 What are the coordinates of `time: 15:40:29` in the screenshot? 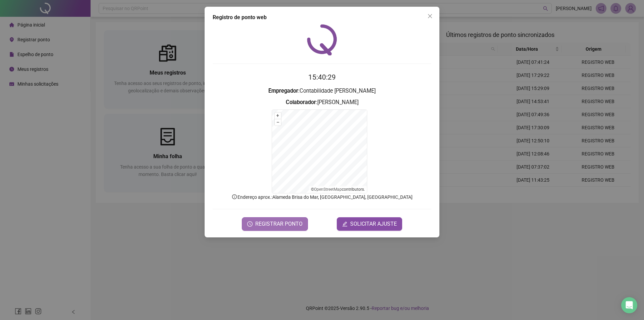 It's located at (322, 77).